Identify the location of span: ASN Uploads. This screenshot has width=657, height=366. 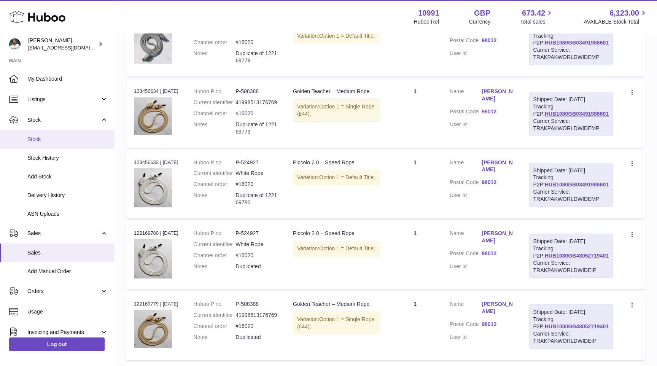
(68, 214).